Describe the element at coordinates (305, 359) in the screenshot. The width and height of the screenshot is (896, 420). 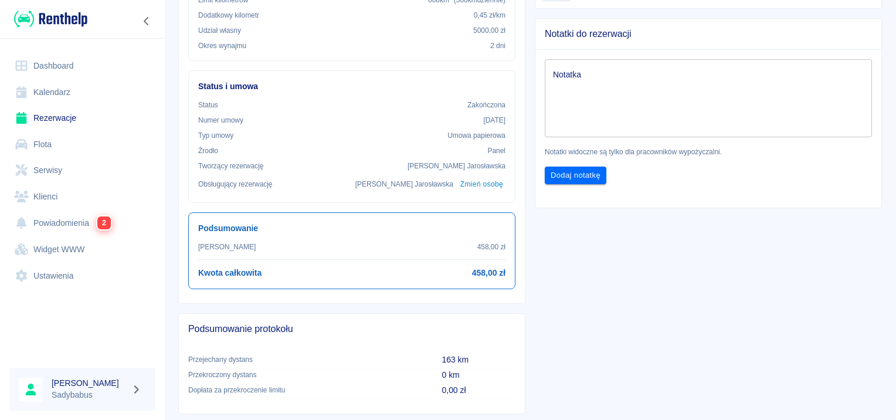
I see `p: Przejechany dystans` at that location.